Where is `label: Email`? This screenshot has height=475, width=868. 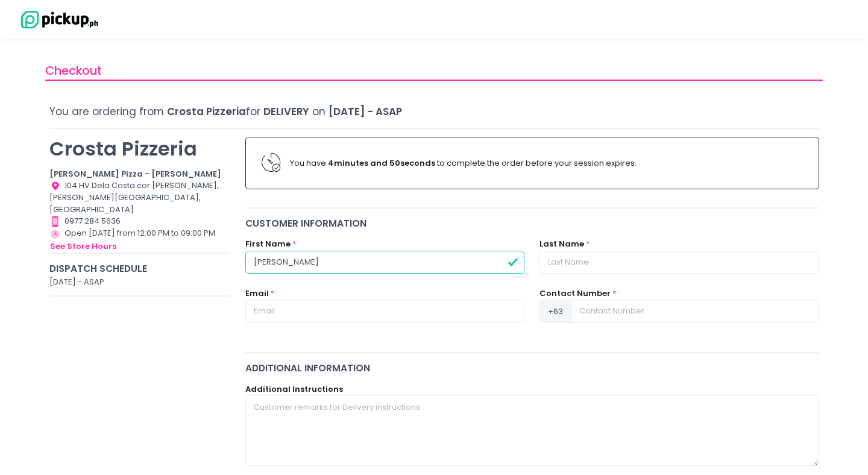 label: Email is located at coordinates (257, 293).